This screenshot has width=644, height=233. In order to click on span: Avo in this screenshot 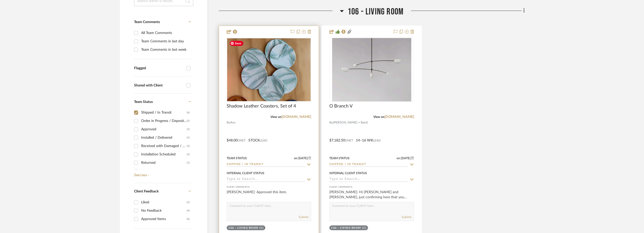, I will do `click(233, 122)`.